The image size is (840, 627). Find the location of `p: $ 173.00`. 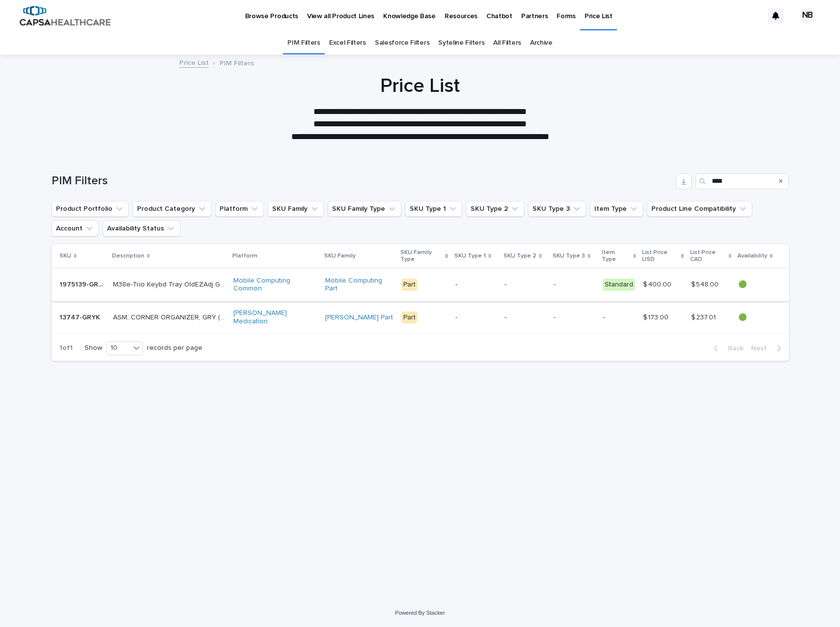

p: $ 173.00 is located at coordinates (657, 317).